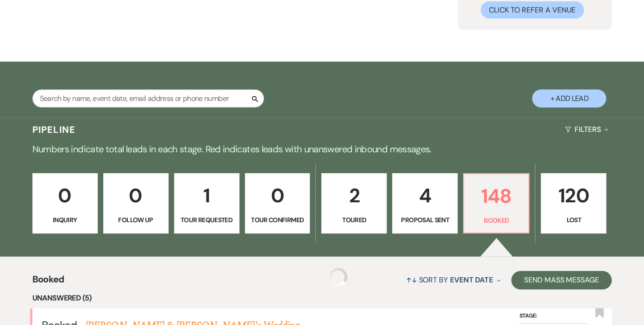 Image resolution: width=644 pixels, height=325 pixels. Describe the element at coordinates (425, 195) in the screenshot. I see `p: 4` at that location.